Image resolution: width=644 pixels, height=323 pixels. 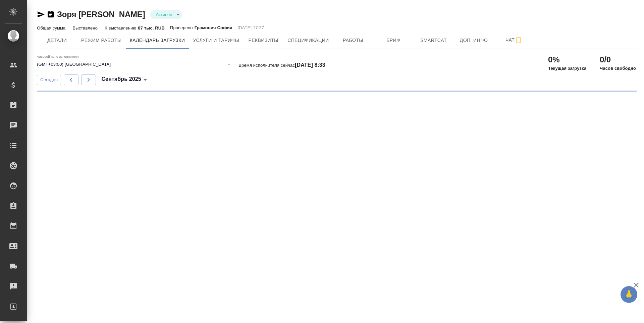 I want to click on h2: 0%, so click(x=567, y=60).